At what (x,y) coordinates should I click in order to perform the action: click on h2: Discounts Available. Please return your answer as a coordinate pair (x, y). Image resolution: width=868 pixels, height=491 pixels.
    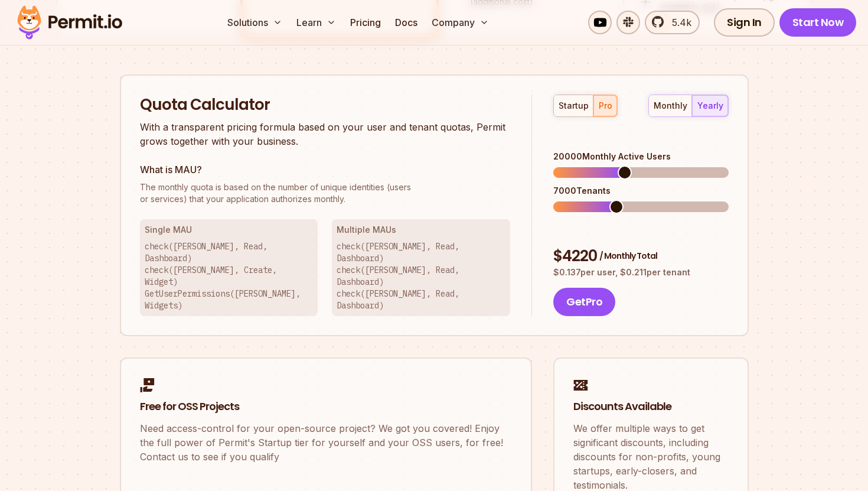
    Looking at the image, I should click on (651, 406).